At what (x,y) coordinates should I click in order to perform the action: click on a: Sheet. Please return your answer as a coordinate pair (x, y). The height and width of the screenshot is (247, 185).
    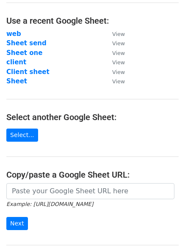
    Looking at the image, I should click on (16, 81).